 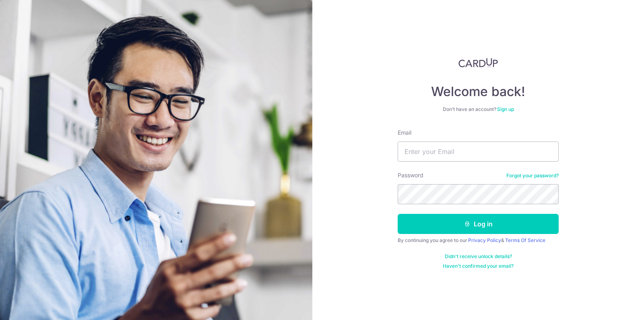 I want to click on div: Don’t have an account?, so click(x=478, y=109).